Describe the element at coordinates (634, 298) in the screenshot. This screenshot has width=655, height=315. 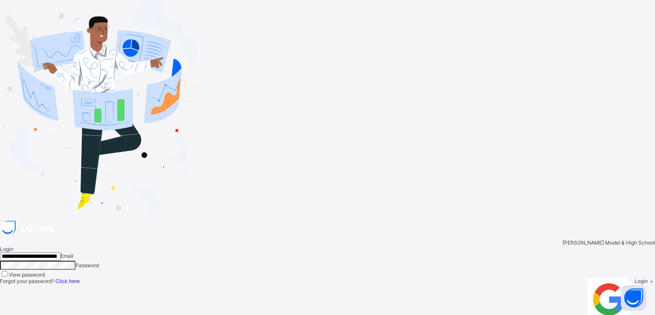
I see `button: Open asap` at that location.